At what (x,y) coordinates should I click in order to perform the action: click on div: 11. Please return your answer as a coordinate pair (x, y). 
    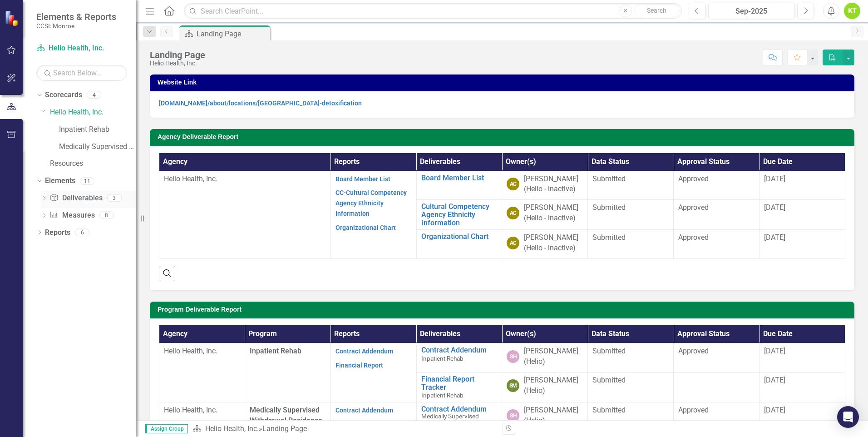
    Looking at the image, I should click on (87, 181).